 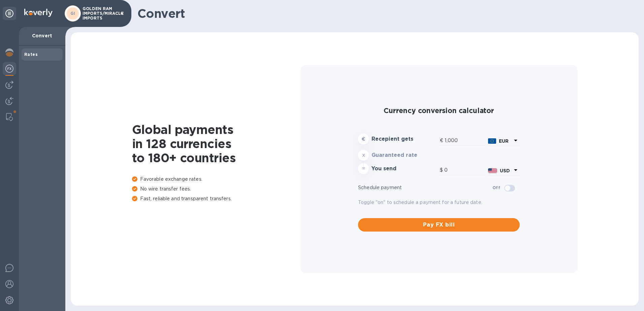 I want to click on img: Foreign exchange, so click(x=10, y=69).